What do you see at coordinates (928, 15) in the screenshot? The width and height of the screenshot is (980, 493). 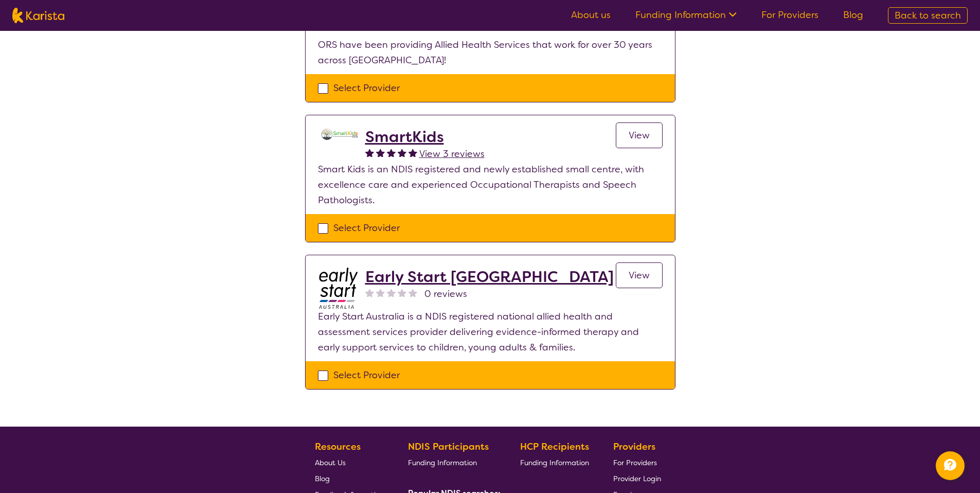 I see `span: Back to search` at bounding box center [928, 15].